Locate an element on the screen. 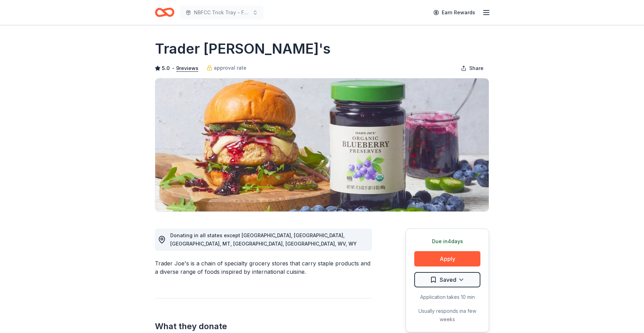 The width and height of the screenshot is (644, 333). span: approval rate is located at coordinates (230, 68).